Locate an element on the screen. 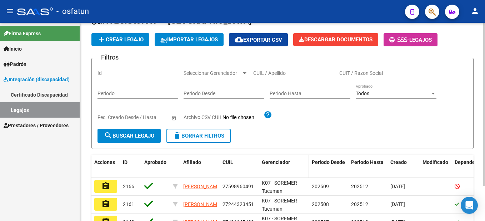 This screenshot has width=485, height=221. button: Descargar Documentos is located at coordinates (335, 40).